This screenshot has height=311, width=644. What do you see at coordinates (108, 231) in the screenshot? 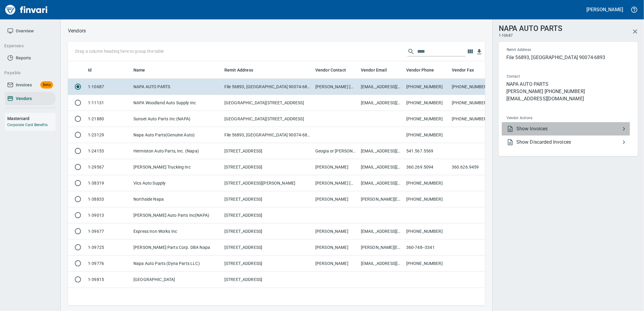
I see `td: 1-39677` at bounding box center [108, 231].